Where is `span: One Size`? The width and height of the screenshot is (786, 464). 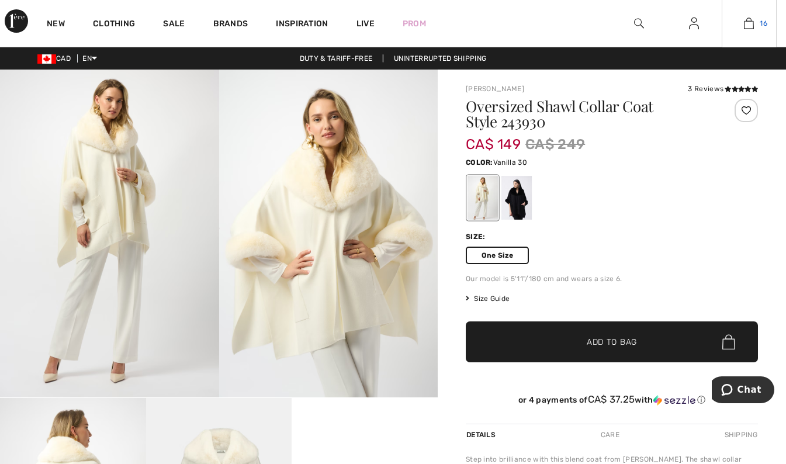 span: One Size is located at coordinates (497, 255).